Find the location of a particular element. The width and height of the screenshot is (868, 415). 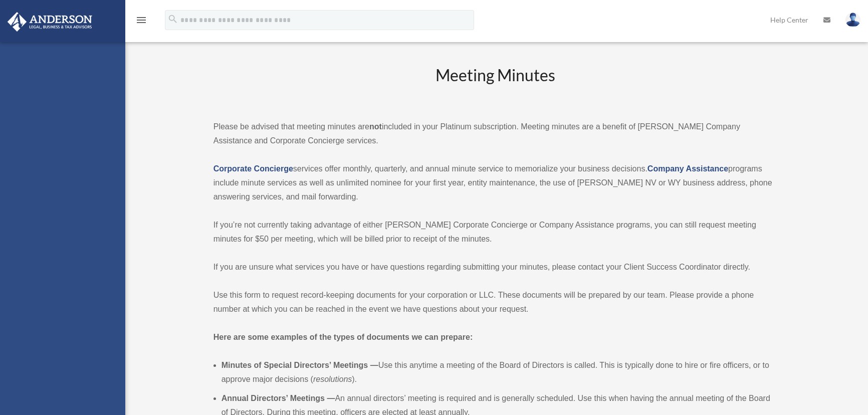

em: resolutions is located at coordinates (332, 379).